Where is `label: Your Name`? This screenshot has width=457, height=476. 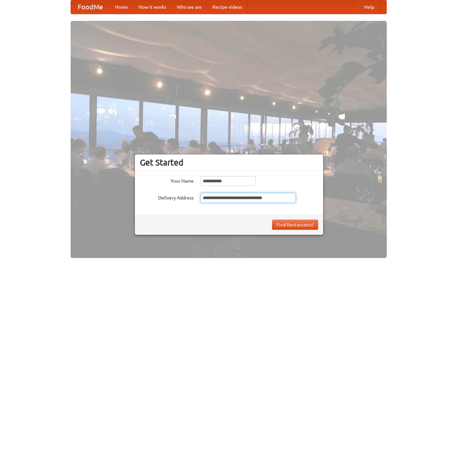
label: Your Name is located at coordinates (167, 180).